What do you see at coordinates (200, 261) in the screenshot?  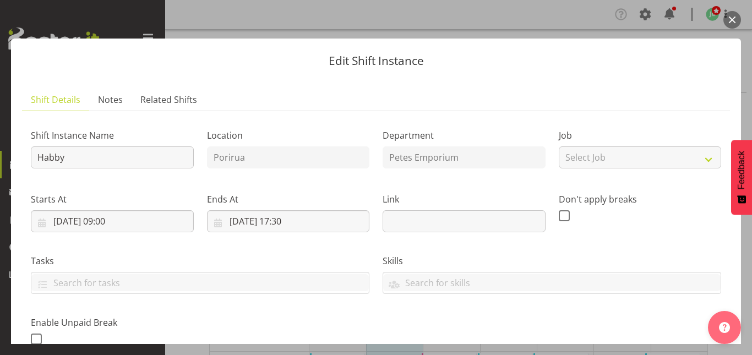 I see `label: Tasks` at bounding box center [200, 261].